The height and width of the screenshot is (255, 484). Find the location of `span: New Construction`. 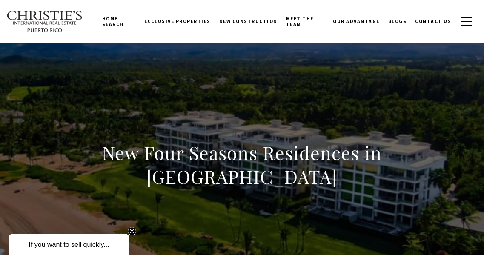

span: New Construction is located at coordinates (248, 21).